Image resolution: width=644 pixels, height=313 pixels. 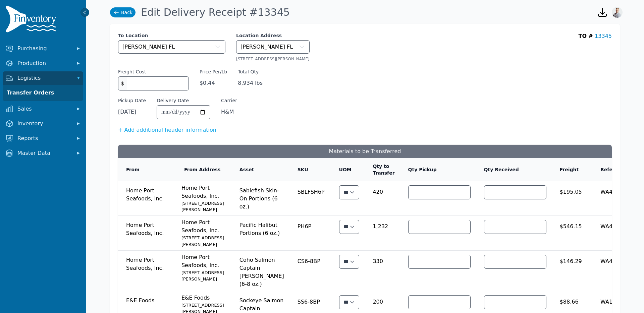 I want to click on a: Transfer Orders, so click(x=43, y=93).